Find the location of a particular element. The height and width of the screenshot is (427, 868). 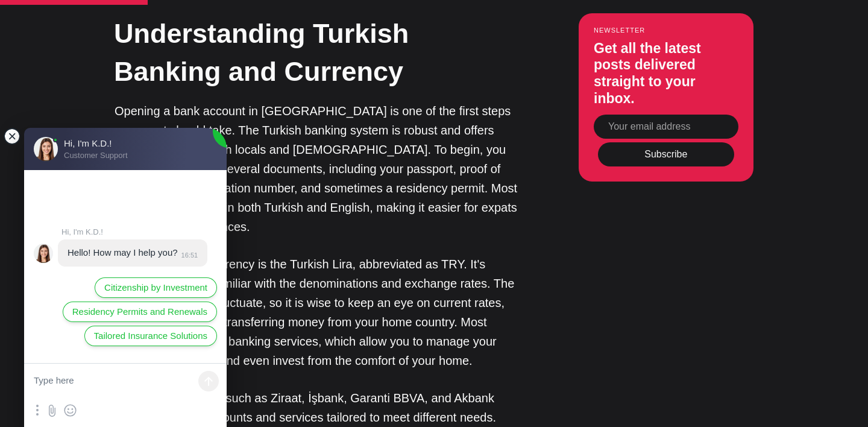

span: Citizenship by Investment is located at coordinates (155, 288).